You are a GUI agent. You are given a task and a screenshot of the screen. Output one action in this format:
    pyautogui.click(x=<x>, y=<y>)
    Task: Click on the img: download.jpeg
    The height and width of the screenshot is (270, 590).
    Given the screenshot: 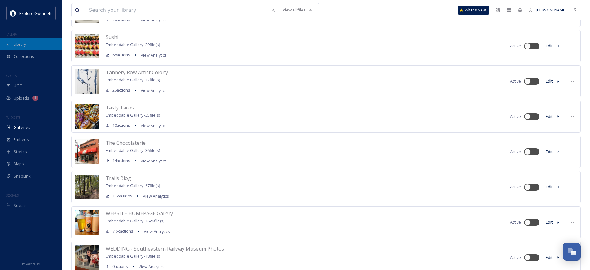 What is the action you would take?
    pyautogui.click(x=13, y=13)
    